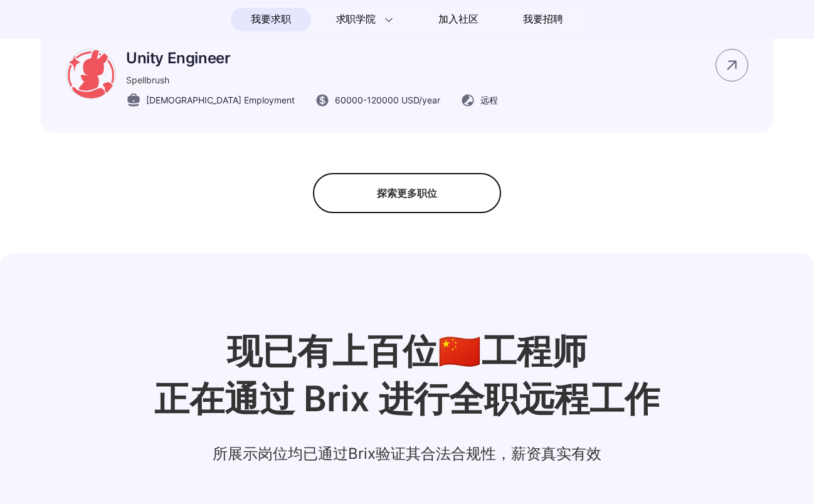 This screenshot has height=504, width=814. Describe the element at coordinates (457, 19) in the screenshot. I see `span: 加入社区` at that location.